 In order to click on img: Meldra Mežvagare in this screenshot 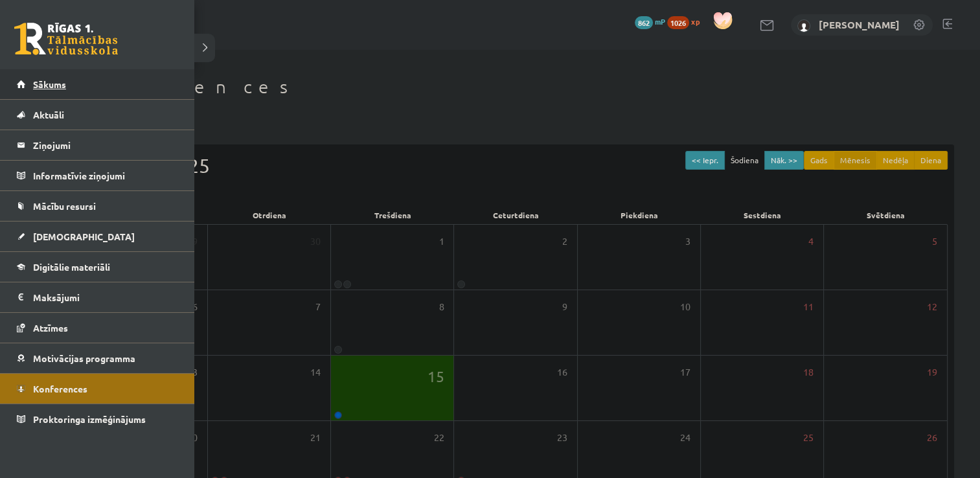, I will do `click(804, 26)`.